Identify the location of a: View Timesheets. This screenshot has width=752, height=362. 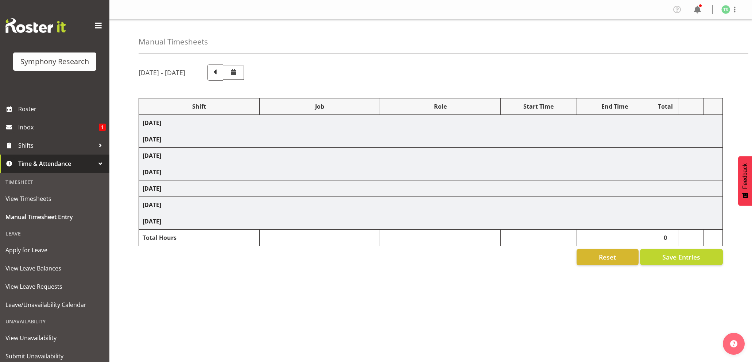
(55, 199).